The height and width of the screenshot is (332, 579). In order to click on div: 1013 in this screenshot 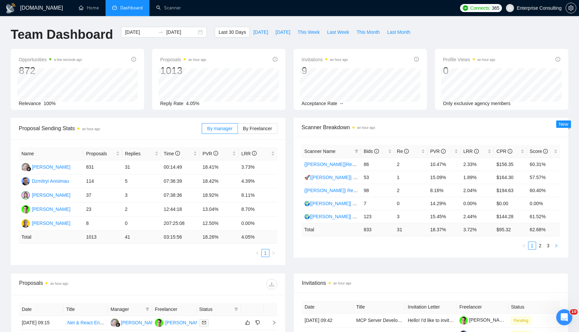, I will do `click(183, 71)`.